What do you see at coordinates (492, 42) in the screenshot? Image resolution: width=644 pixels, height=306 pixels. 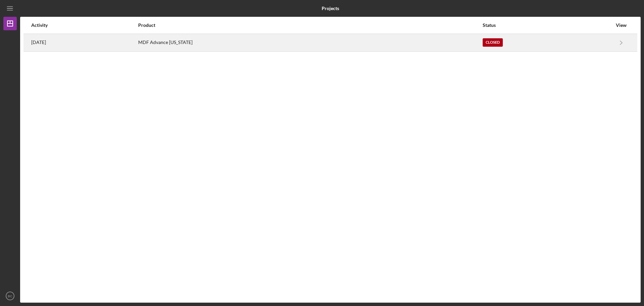 I see `div: Closed` at bounding box center [492, 42].